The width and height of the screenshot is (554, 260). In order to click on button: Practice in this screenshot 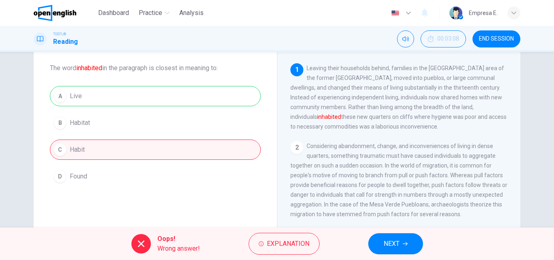, I will do `click(154, 13)`.